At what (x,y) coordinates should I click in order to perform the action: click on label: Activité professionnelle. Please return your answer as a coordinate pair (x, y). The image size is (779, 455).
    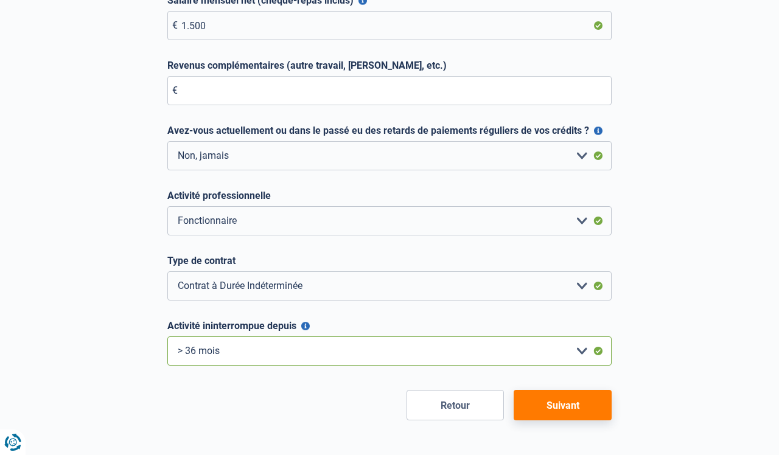
    Looking at the image, I should click on (390, 195).